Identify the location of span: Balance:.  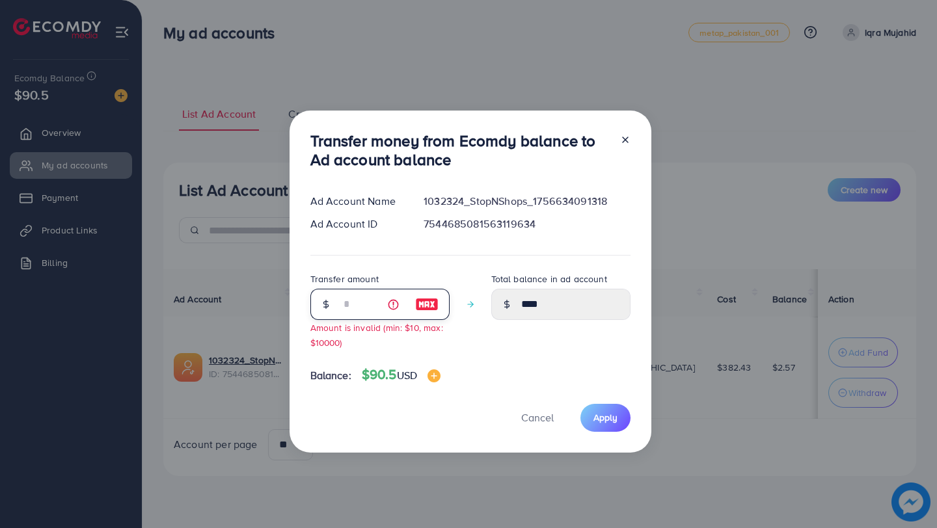
(330, 375).